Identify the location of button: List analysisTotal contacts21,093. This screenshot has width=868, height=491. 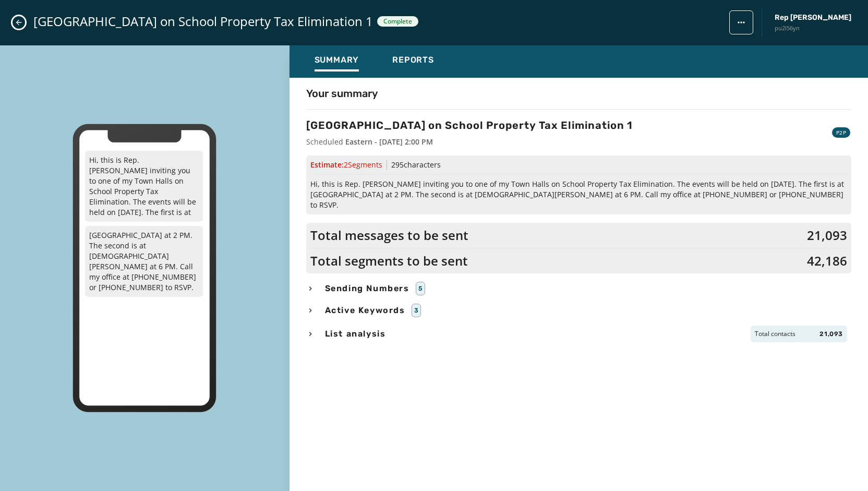
(579, 334).